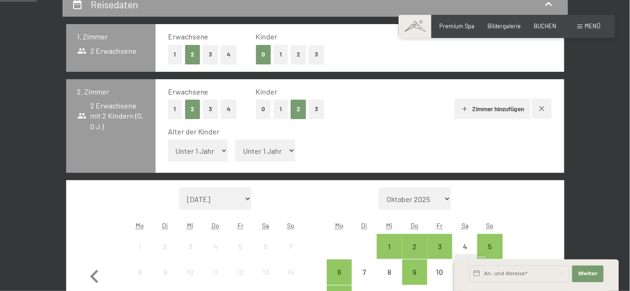  Describe the element at coordinates (465, 246) in the screenshot. I see `div: Sat Oct 04 2025` at that location.